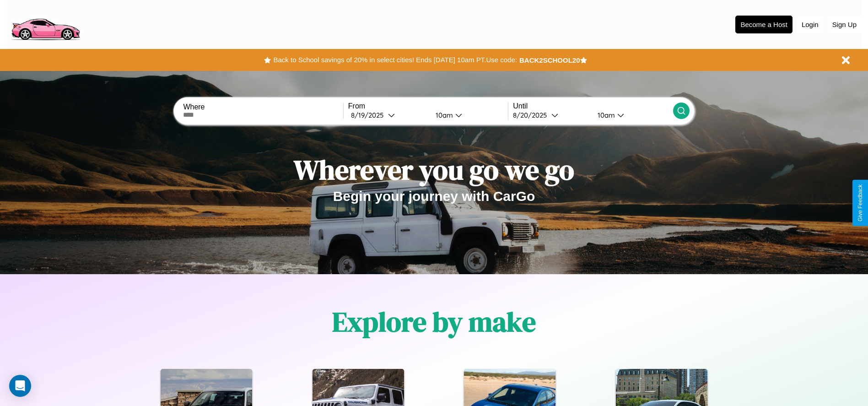 This screenshot has width=868, height=406. Describe the element at coordinates (20, 385) in the screenshot. I see `div: Open Intercom Messenger` at that location.